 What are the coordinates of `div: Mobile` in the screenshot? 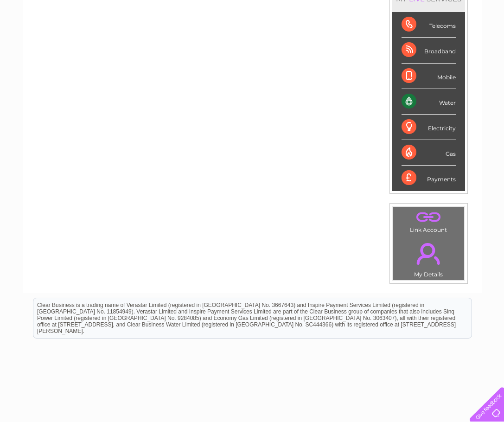 It's located at (429, 76).